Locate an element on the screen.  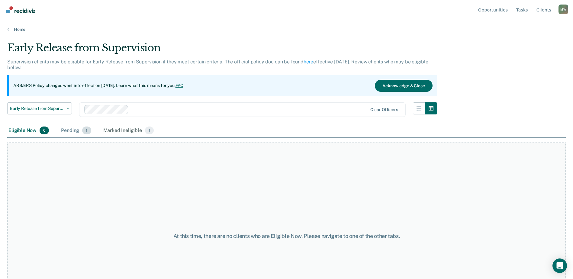
div: Marked Ineligible1 is located at coordinates (129, 131).